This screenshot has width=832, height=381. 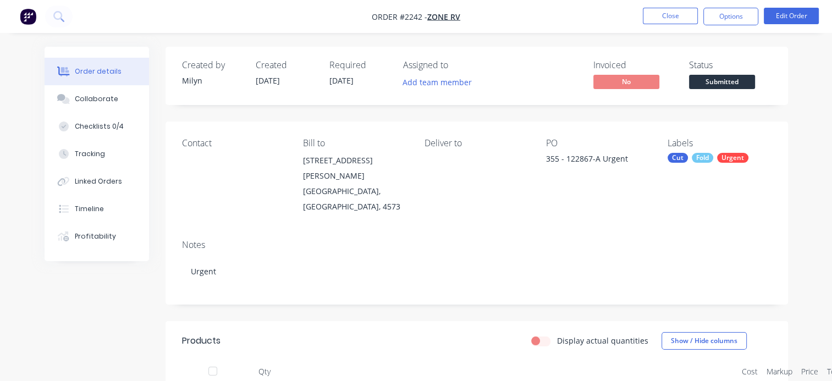 I want to click on span: No, so click(x=626, y=81).